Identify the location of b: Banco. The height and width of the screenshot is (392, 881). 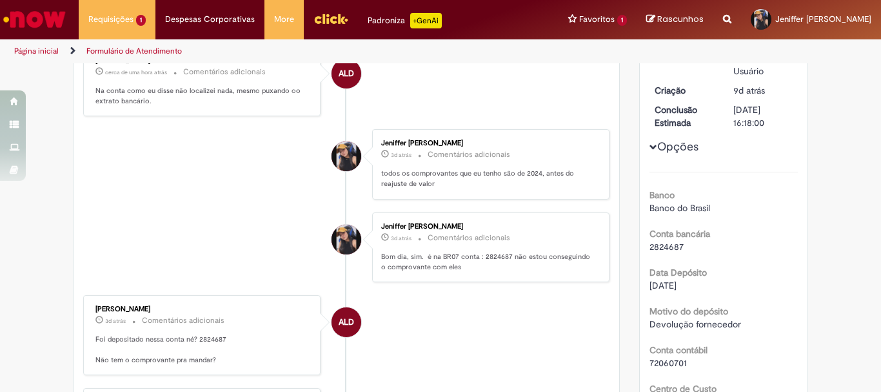
(662, 195).